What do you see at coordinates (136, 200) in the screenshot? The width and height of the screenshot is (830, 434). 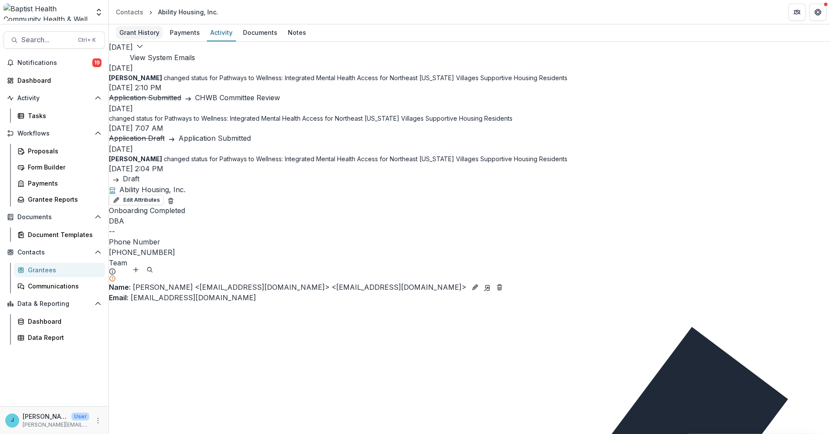 I see `button: Edit Attributes` at bounding box center [136, 200].